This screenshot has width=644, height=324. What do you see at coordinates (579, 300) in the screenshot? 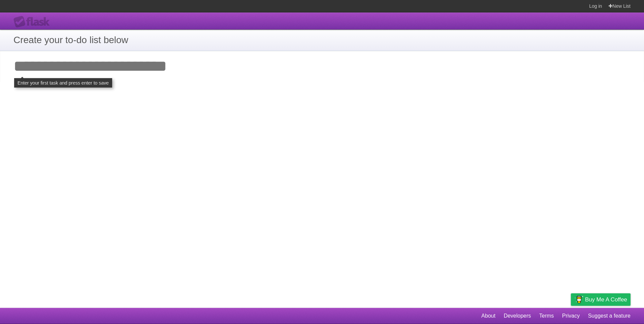
I see `img: Buy me a coffee` at bounding box center [579, 300].